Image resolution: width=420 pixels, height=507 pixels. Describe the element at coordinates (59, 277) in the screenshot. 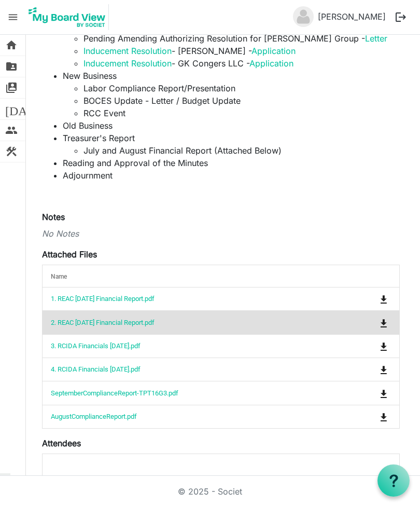

I see `span: Name` at that location.